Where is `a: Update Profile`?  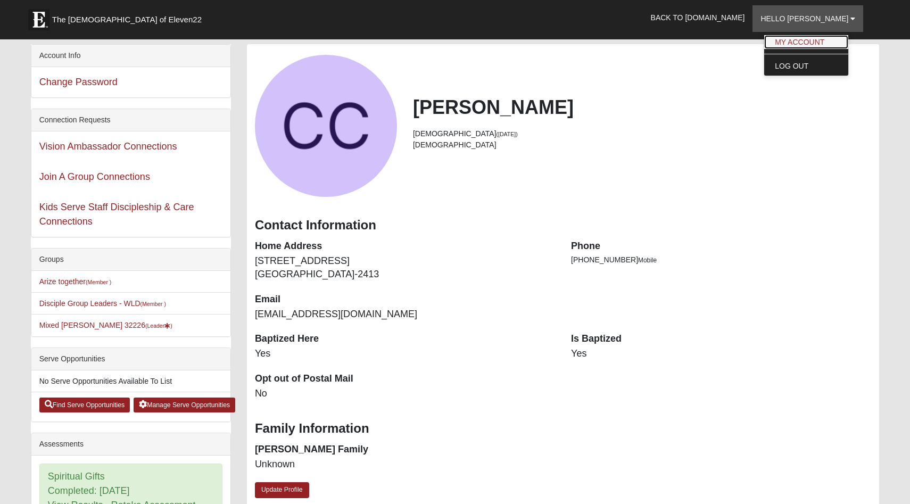 a: Update Profile is located at coordinates (282, 490).